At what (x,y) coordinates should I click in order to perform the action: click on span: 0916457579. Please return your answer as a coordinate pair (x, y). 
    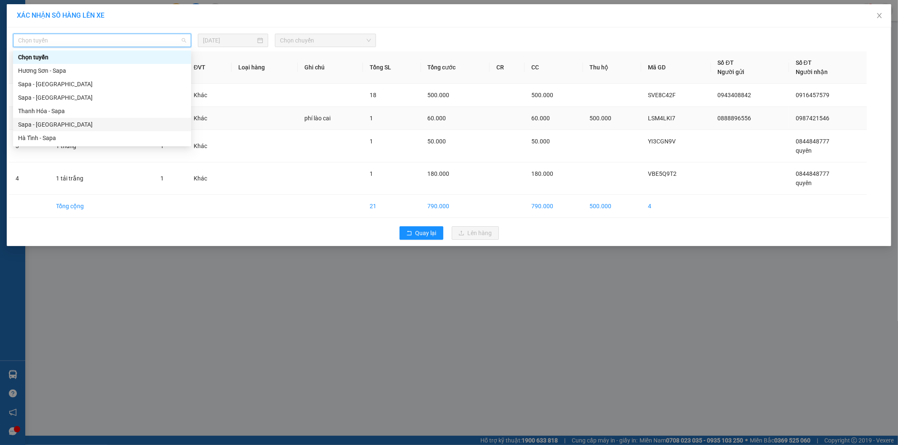
    Looking at the image, I should click on (813, 95).